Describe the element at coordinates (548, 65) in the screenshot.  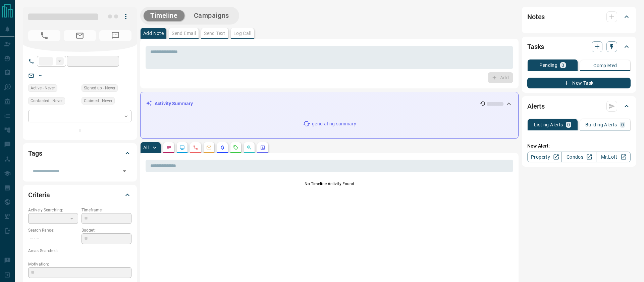
I see `p: Pending` at that location.